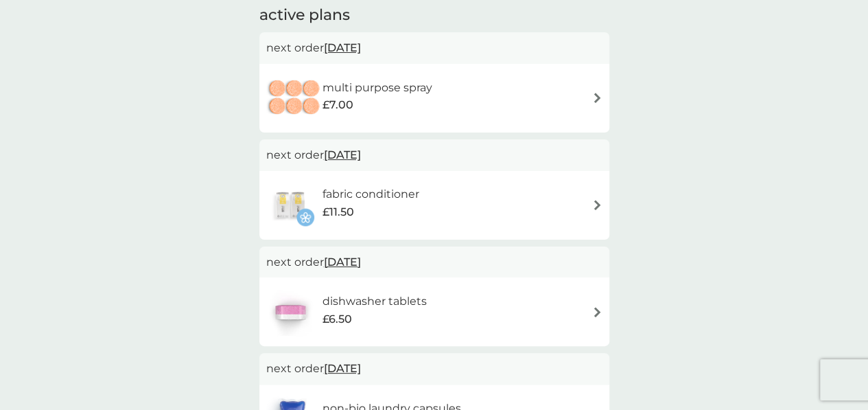 The image size is (868, 410). What do you see at coordinates (374, 301) in the screenshot?
I see `h6: dishwasher tablets` at bounding box center [374, 301].